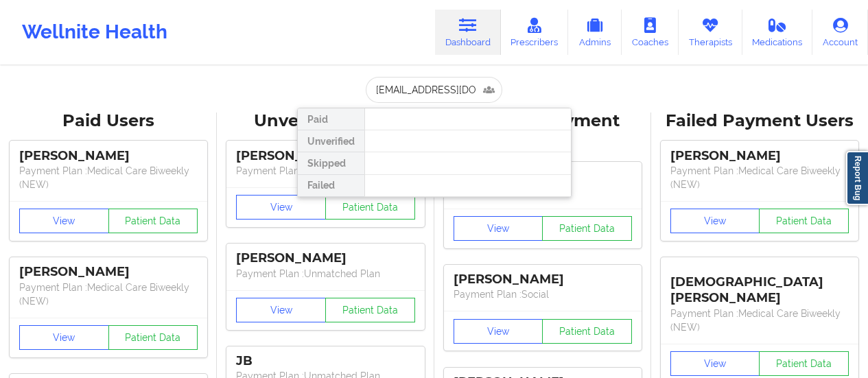  What do you see at coordinates (108, 121) in the screenshot?
I see `div: Paid Users` at bounding box center [108, 121].